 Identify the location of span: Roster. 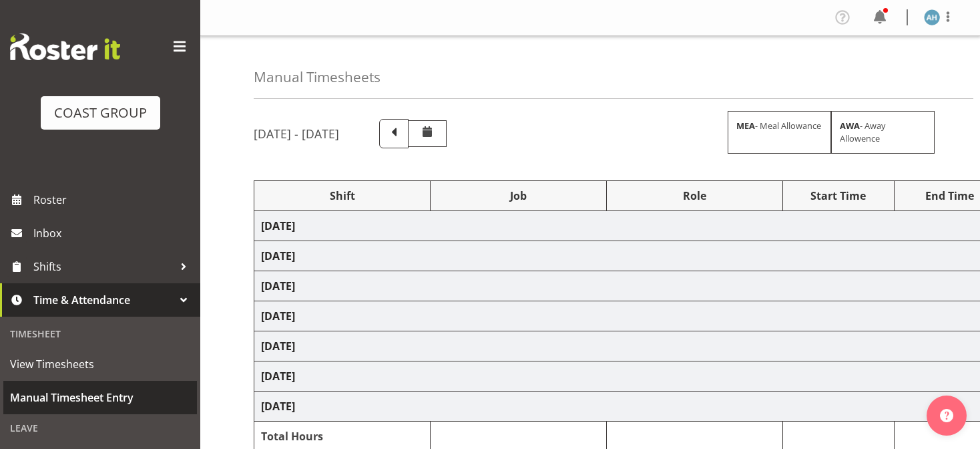
(114, 200).